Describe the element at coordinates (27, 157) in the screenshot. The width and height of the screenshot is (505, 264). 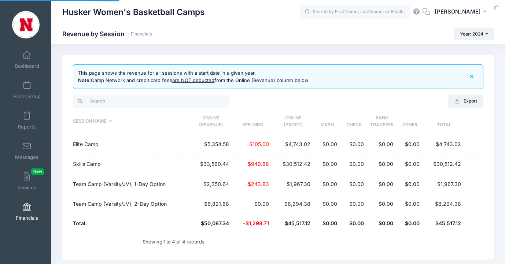
I see `span: Messages` at that location.